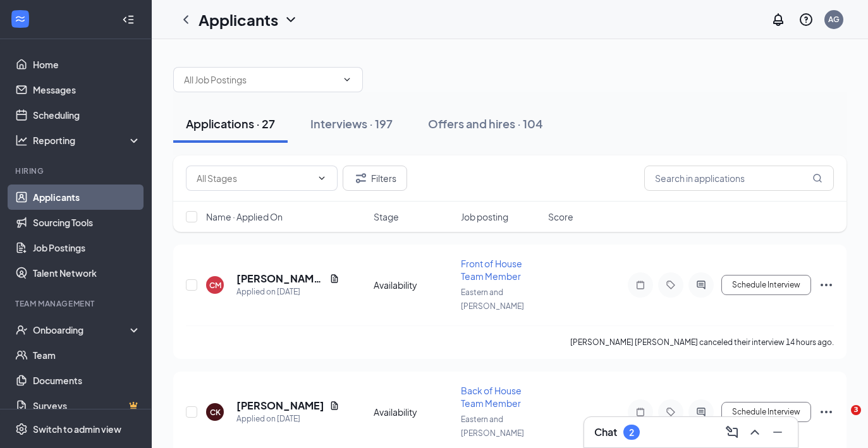 The image size is (868, 448). Describe the element at coordinates (87, 140) in the screenshot. I see `div: Reporting` at that location.